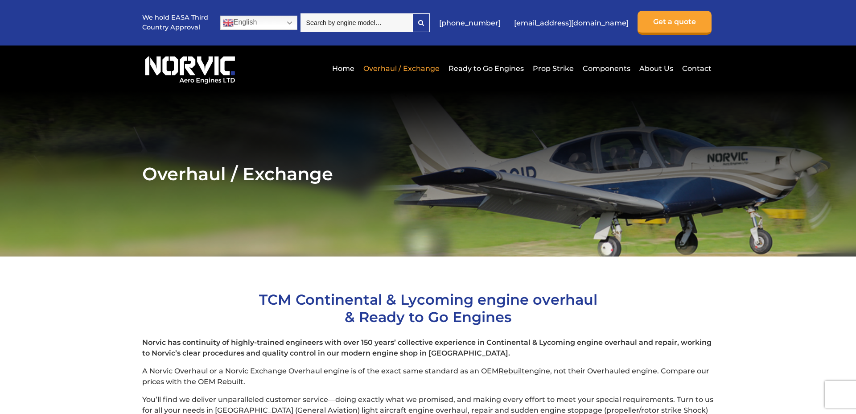 The height and width of the screenshot is (414, 856). What do you see at coordinates (228, 23) in the screenshot?
I see `img: en` at bounding box center [228, 23].